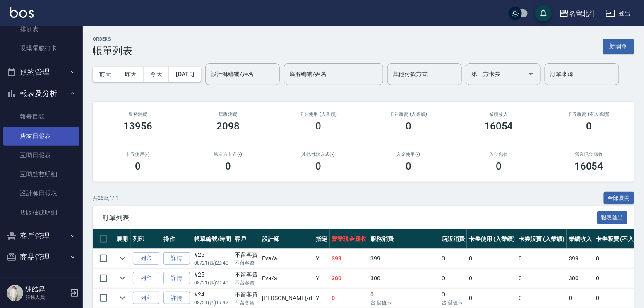 Image resolution: width=644 pixels, height=308 pixels. Describe the element at coordinates (41, 116) in the screenshot. I see `a: 報表目錄` at that location.